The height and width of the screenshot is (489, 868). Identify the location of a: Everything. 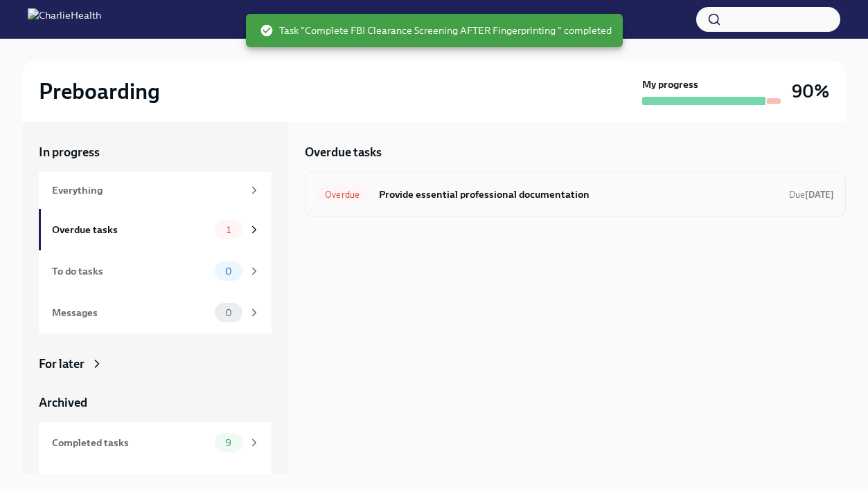
(155, 191).